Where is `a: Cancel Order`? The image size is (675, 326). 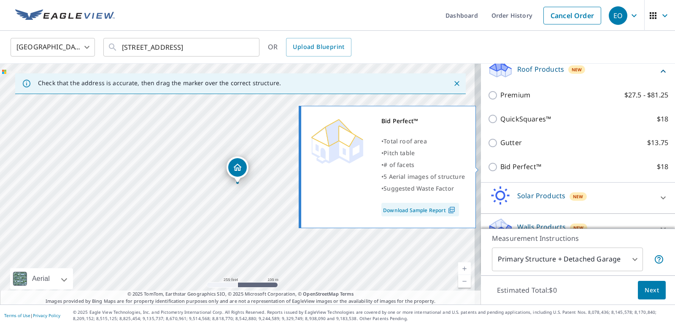 a: Cancel Order is located at coordinates (572, 16).